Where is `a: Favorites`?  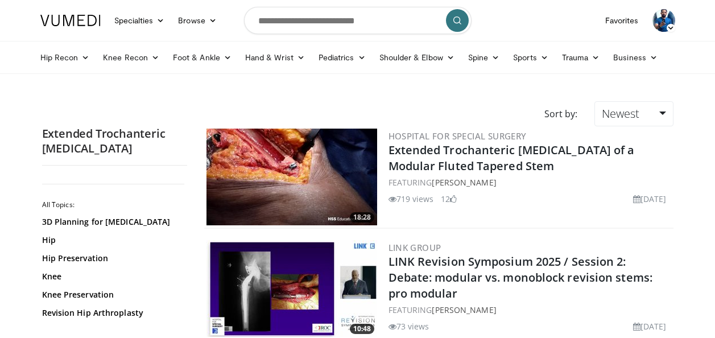
a: Favorites is located at coordinates (622, 20).